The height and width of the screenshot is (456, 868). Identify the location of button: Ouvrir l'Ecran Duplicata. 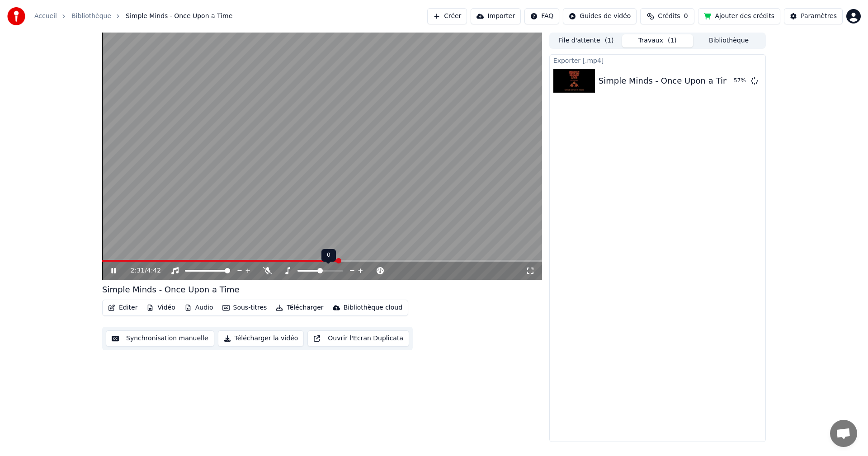
(358, 338).